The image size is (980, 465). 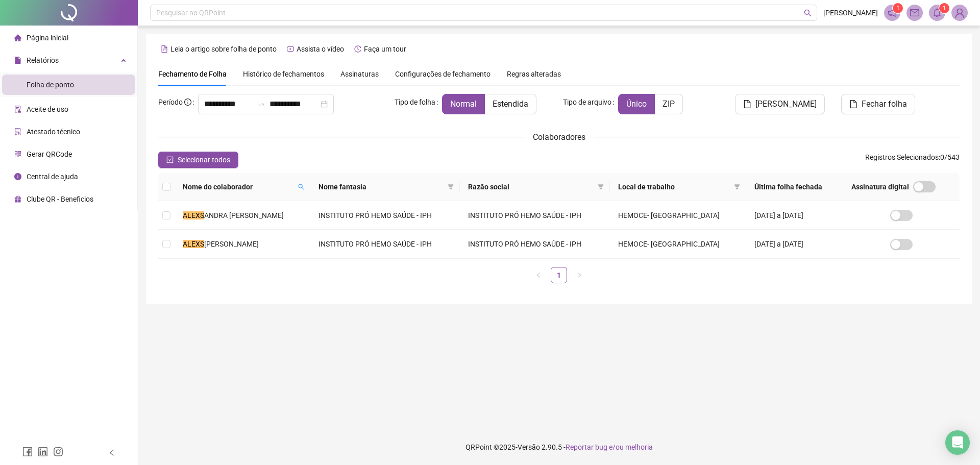 I want to click on button: left, so click(x=538, y=275).